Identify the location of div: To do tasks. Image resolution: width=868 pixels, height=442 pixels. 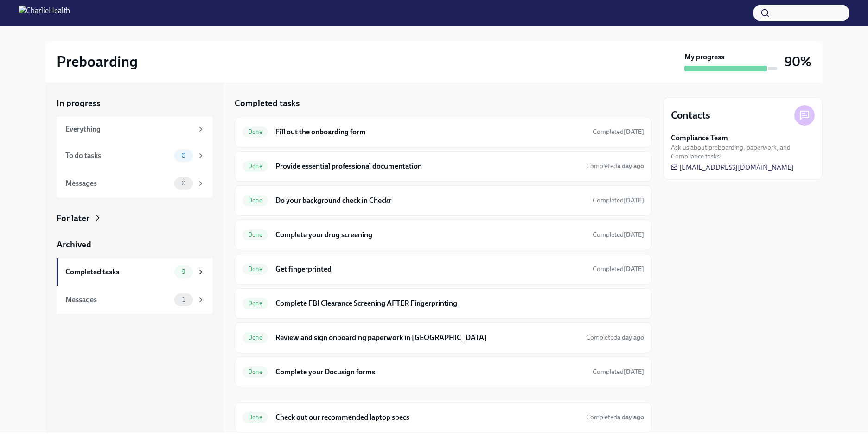
(118, 156).